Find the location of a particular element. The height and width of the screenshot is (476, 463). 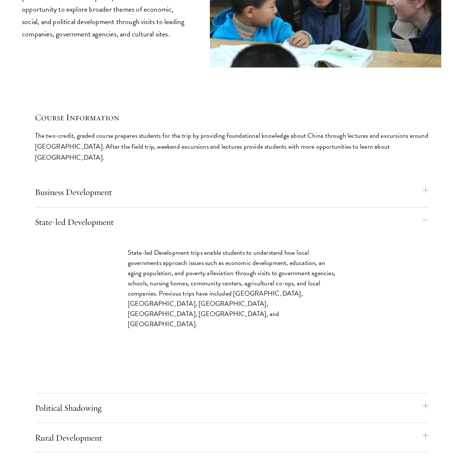

button: Rural Development is located at coordinates (232, 437).